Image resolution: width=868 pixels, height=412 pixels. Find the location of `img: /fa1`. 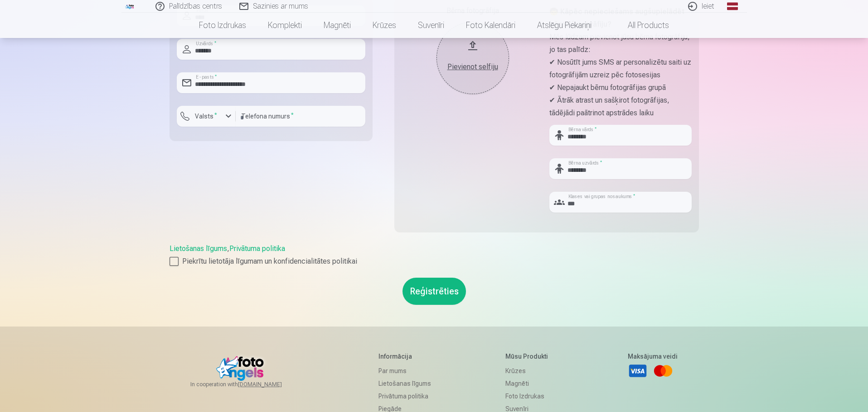

img: /fa1 is located at coordinates (130, 6).